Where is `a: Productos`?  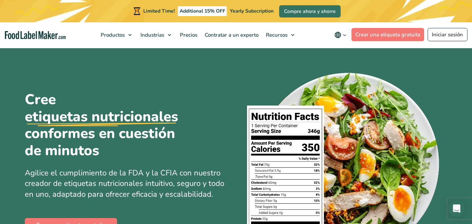
a: Productos is located at coordinates (116, 35).